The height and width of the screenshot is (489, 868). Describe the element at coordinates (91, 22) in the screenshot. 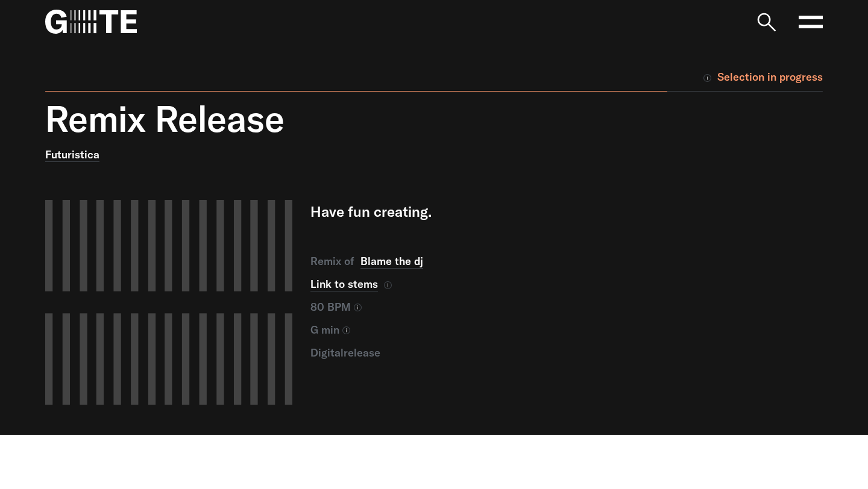

I see `img: G=TE` at that location.